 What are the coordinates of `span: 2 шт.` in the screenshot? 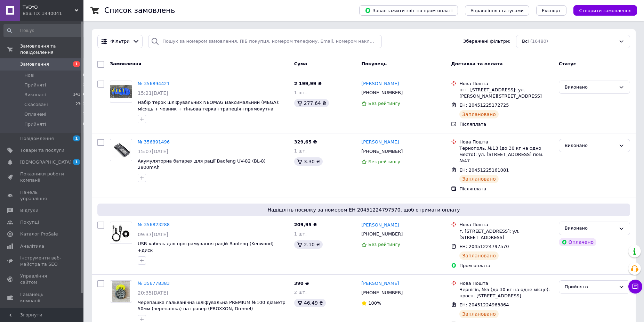 It's located at (300, 292).